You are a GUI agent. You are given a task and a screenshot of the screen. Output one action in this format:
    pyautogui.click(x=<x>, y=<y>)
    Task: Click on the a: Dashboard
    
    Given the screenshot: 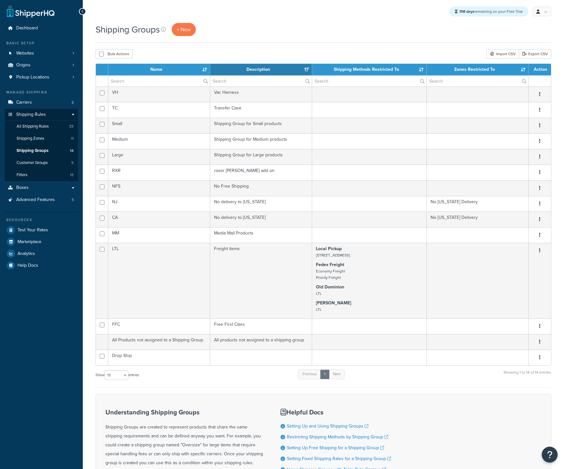 What is the action you would take?
    pyautogui.click(x=41, y=28)
    